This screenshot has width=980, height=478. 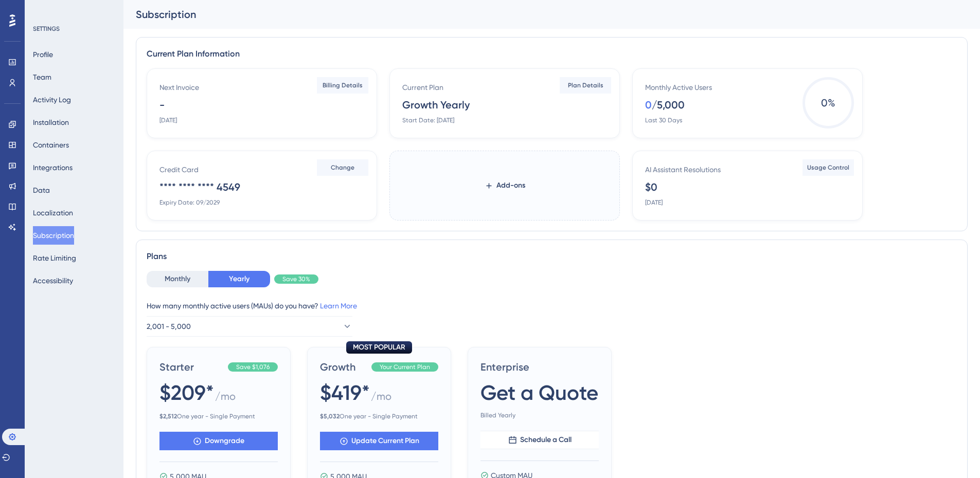 I want to click on span: Update Current Plan, so click(x=385, y=442).